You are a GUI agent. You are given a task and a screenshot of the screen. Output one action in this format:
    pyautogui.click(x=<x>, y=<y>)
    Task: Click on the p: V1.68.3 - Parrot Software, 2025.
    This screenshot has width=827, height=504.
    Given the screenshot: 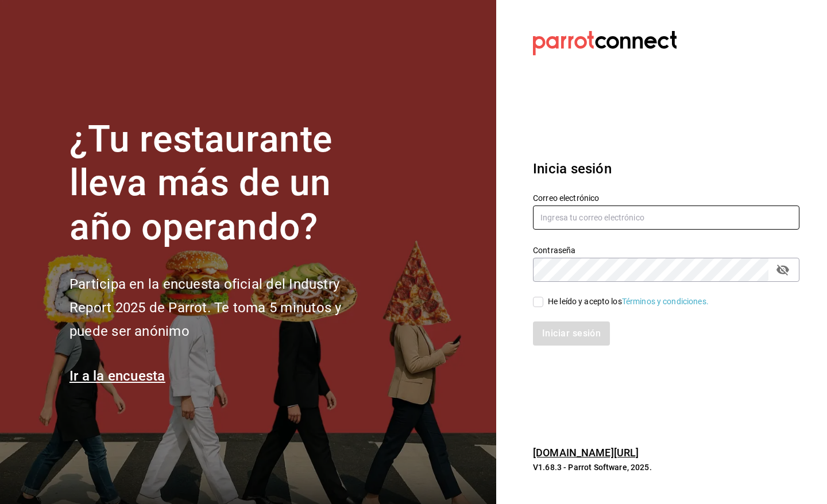 What is the action you would take?
    pyautogui.click(x=666, y=467)
    